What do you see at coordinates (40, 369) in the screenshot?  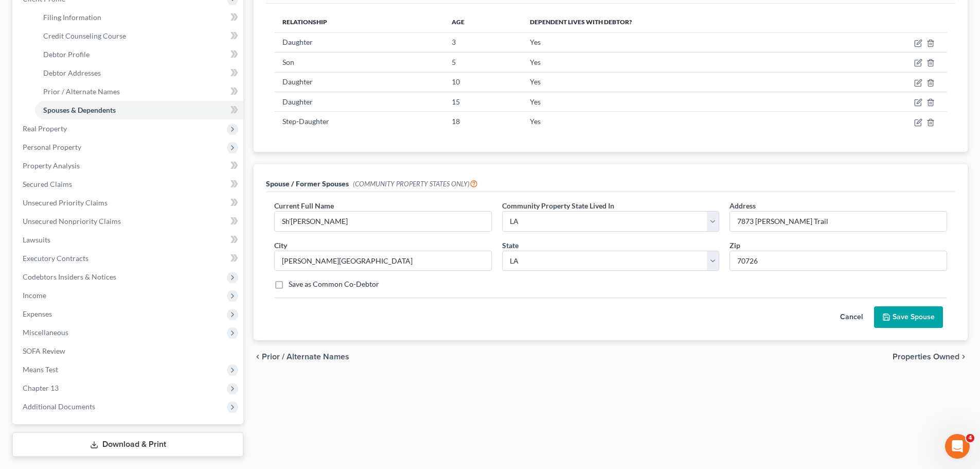 I see `span: Means Test` at bounding box center [40, 369].